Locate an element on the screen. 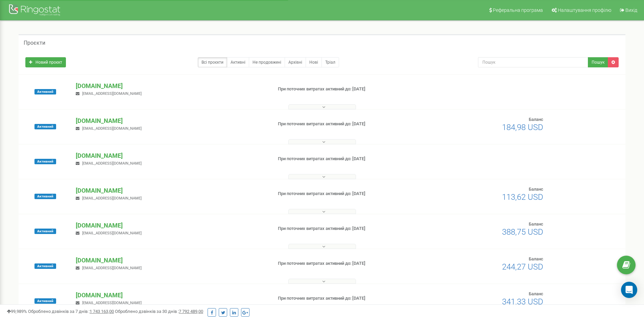  u: 7 792 489,00 is located at coordinates (191, 311).